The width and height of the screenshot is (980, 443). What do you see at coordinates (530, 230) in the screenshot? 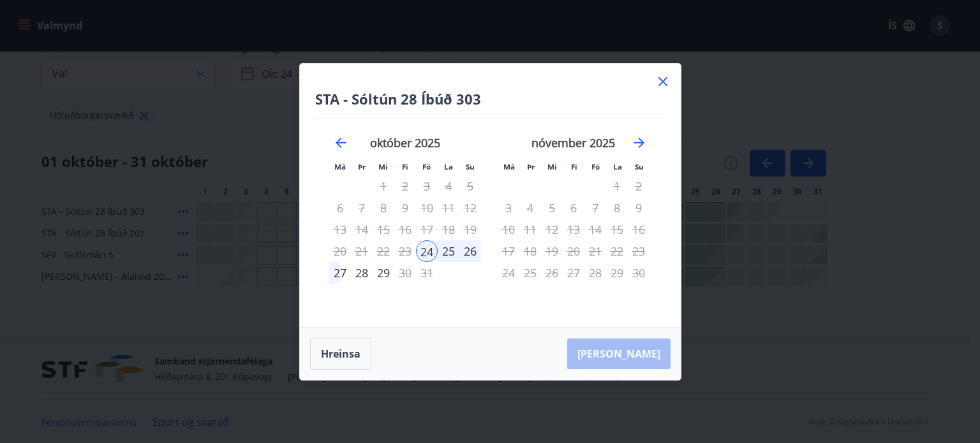
I see `td: Not available. þriðjudagur, 11. nóvember 2025` at bounding box center [530, 230].